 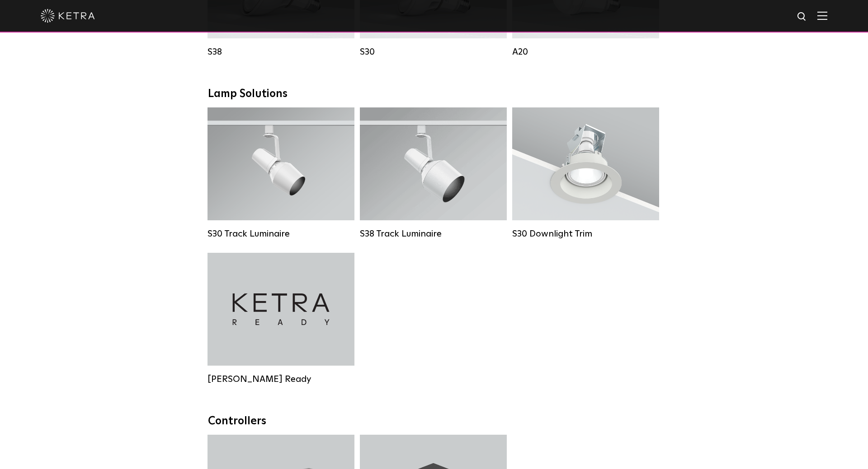 What do you see at coordinates (280, 52) in the screenshot?
I see `div: S38` at bounding box center [280, 52].